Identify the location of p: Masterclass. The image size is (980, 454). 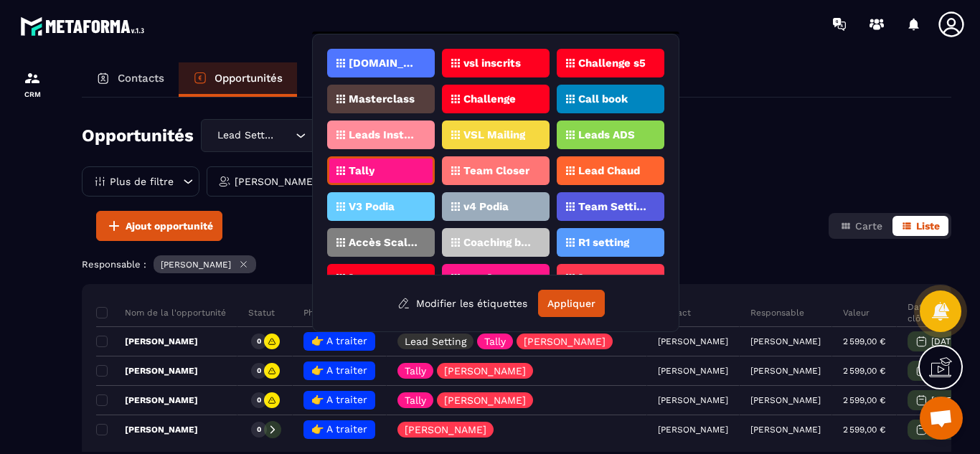
(382, 99).